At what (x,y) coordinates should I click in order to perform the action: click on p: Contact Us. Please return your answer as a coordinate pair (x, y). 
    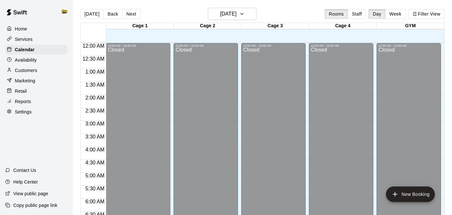
    Looking at the image, I should click on (25, 170).